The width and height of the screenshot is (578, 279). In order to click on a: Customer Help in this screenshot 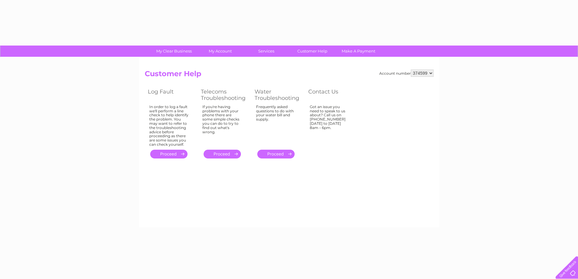, I will do `click(312, 51)`.